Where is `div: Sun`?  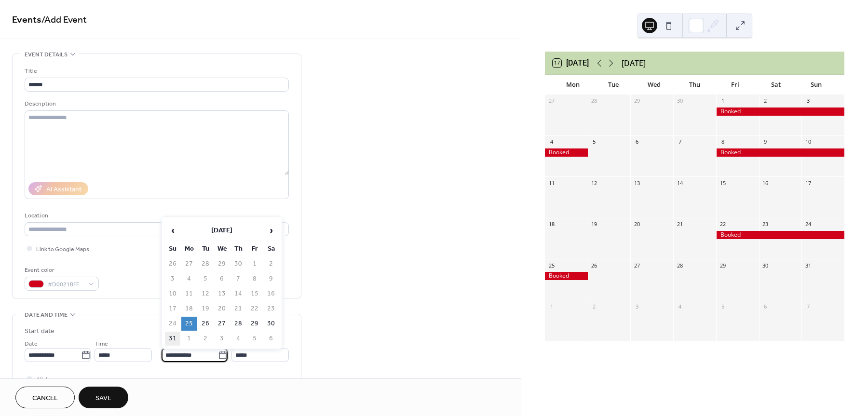
div: Sun is located at coordinates (816, 85).